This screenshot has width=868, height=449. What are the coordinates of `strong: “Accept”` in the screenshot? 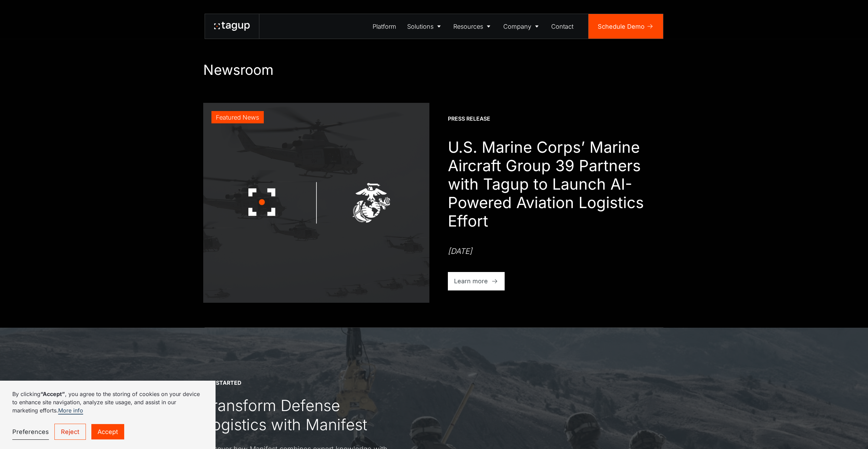 It's located at (53, 394).